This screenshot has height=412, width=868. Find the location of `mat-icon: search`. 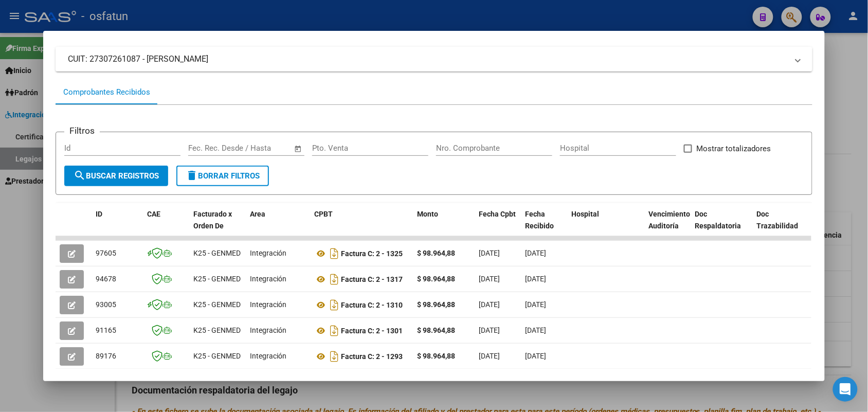

mat-icon: search is located at coordinates (80, 176).